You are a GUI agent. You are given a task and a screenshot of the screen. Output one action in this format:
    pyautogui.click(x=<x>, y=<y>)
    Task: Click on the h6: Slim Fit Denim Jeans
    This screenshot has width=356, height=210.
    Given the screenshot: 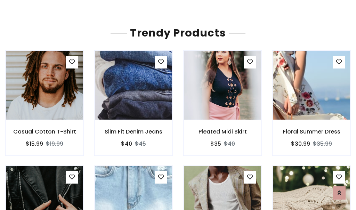 What is the action you would take?
    pyautogui.click(x=133, y=131)
    